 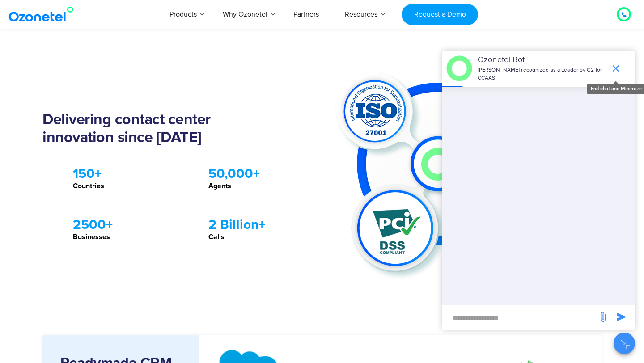 I want to click on strong: Businesses, so click(x=91, y=237).